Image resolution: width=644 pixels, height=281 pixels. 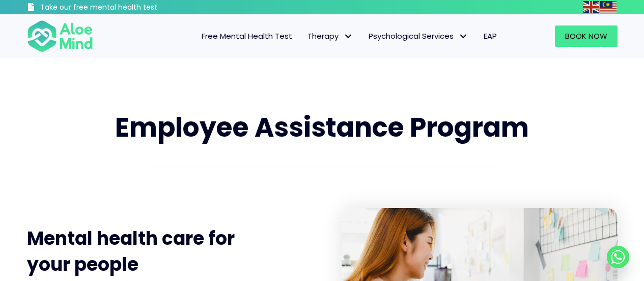 What do you see at coordinates (131, 250) in the screenshot?
I see `span: Mental health care for your people` at bounding box center [131, 250].